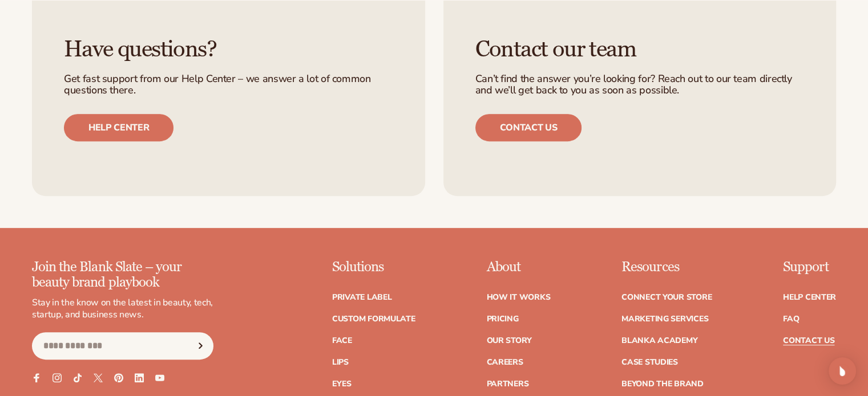 The image size is (868, 396). Describe the element at coordinates (639, 85) in the screenshot. I see `p: Can’t find the answer you’re looking for? Reach out to our team directly and we’ll get back to yo...` at that location.